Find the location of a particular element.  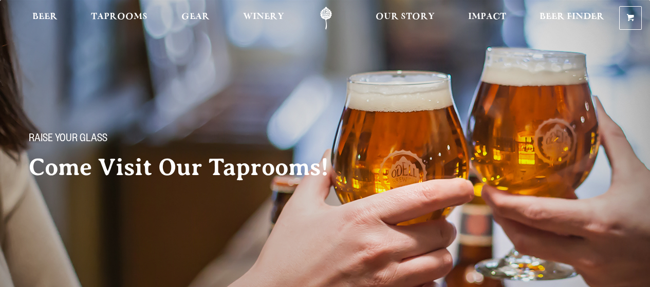

span: Gear is located at coordinates (195, 17).